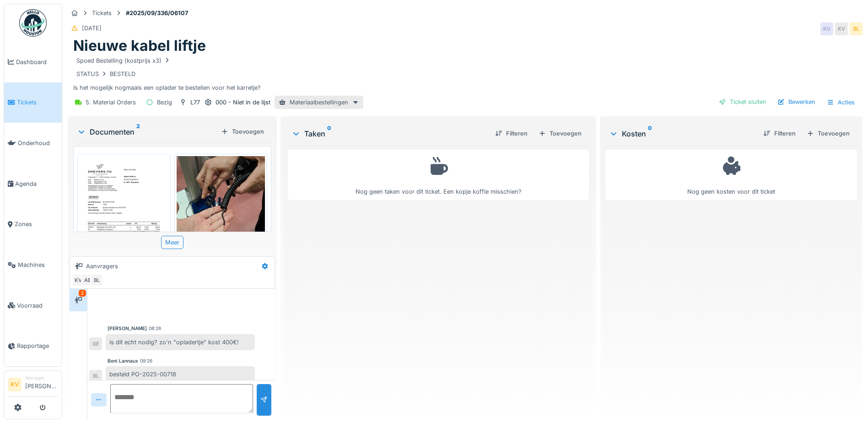 The height and width of the screenshot is (423, 868). What do you see at coordinates (147, 132) in the screenshot?
I see `div: Documenten` at bounding box center [147, 132].